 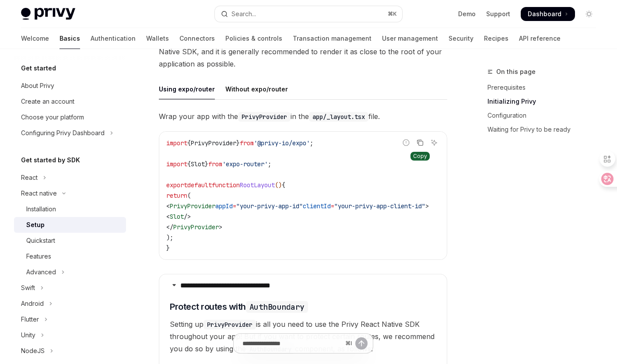 What do you see at coordinates (70, 319) in the screenshot?
I see `button: Toggle Flutter section` at bounding box center [70, 319].